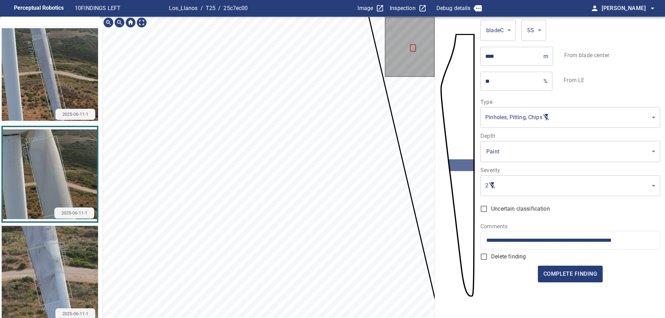  I want to click on span: arrow_drop_down, so click(652, 8).